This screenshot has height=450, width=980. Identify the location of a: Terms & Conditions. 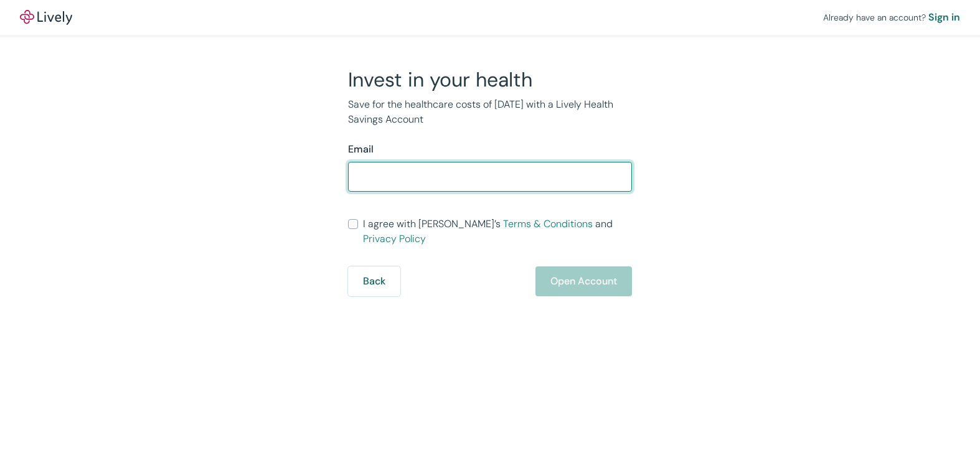
(548, 223).